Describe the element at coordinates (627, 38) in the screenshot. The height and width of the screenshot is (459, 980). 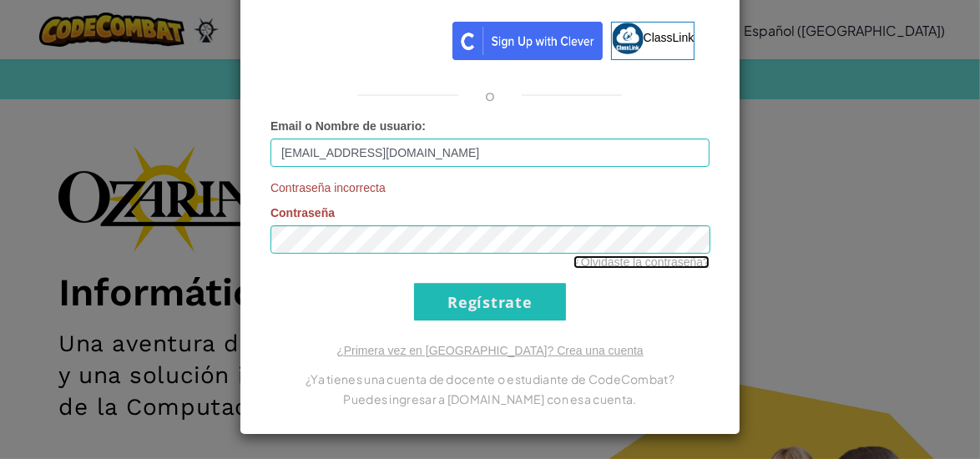
I see `img: classlink-logo-small.png` at that location.